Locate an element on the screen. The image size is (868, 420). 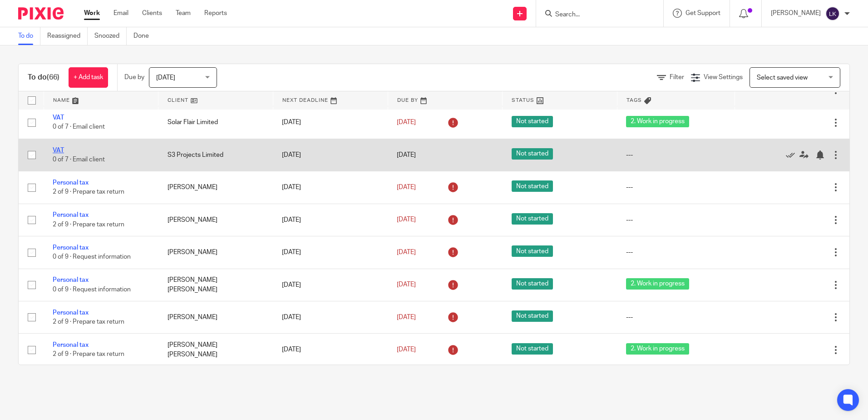
a: Done is located at coordinates (144, 36).